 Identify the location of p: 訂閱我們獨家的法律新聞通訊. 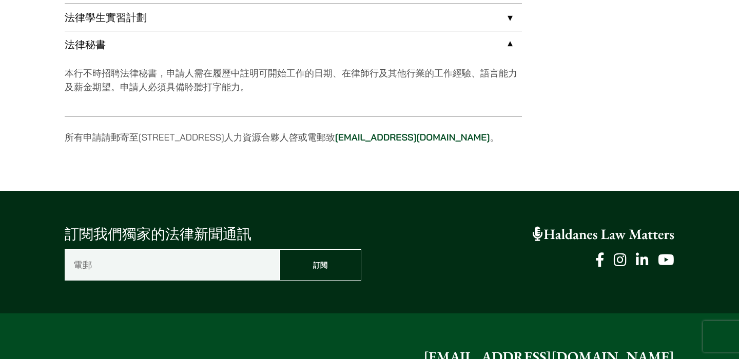
(213, 234).